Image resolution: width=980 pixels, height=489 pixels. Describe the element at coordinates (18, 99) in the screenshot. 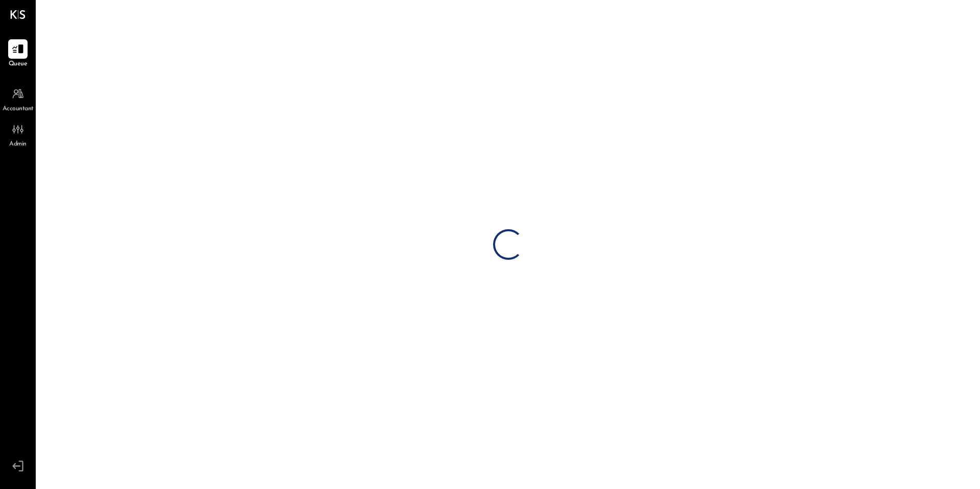

I see `a: Accountant` at that location.